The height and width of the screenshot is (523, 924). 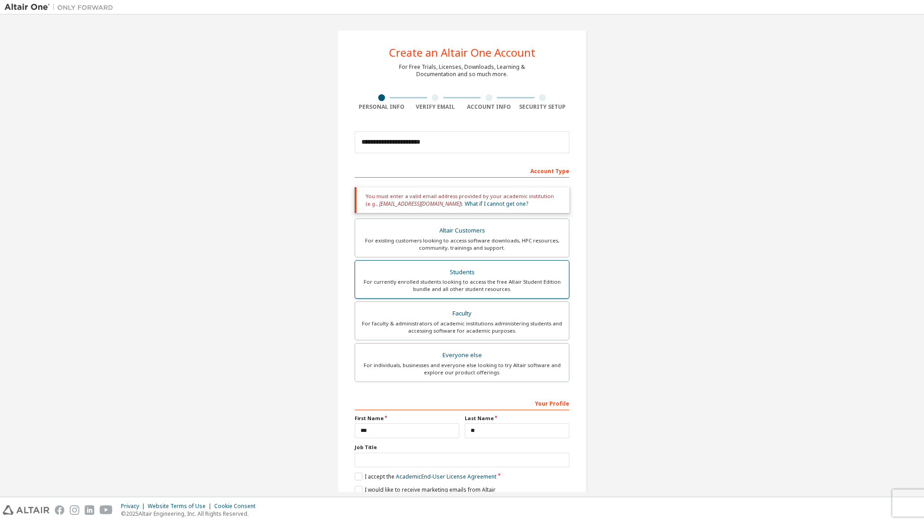 What do you see at coordinates (134, 506) in the screenshot?
I see `div: Privacy` at bounding box center [134, 506].